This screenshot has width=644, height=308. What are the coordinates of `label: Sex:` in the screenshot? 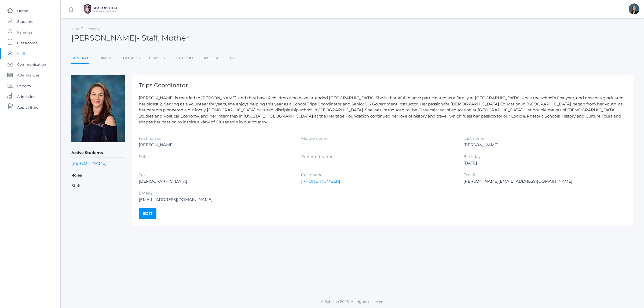 It's located at (142, 175).